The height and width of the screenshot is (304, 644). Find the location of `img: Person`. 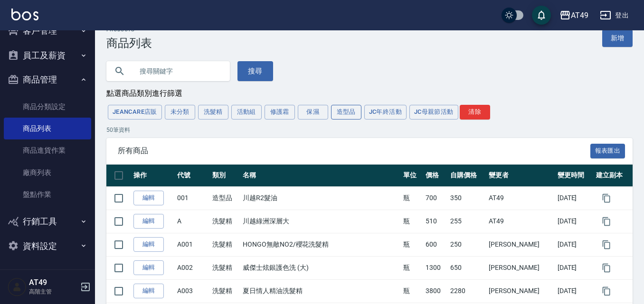

img: Person is located at coordinates (17, 287).